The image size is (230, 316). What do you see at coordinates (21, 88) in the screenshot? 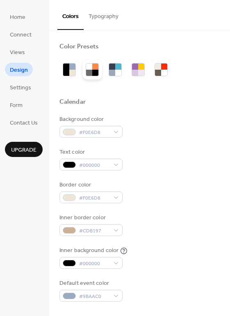
I see `span: Settings` at bounding box center [21, 88].